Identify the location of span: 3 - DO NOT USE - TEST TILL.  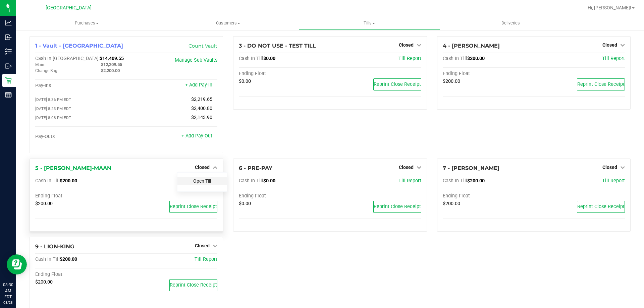
(277, 45).